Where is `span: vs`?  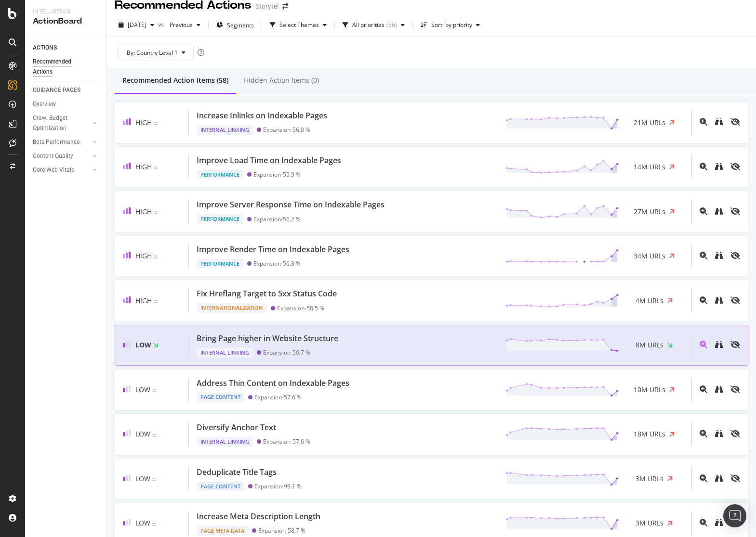
span: vs is located at coordinates (162, 24).